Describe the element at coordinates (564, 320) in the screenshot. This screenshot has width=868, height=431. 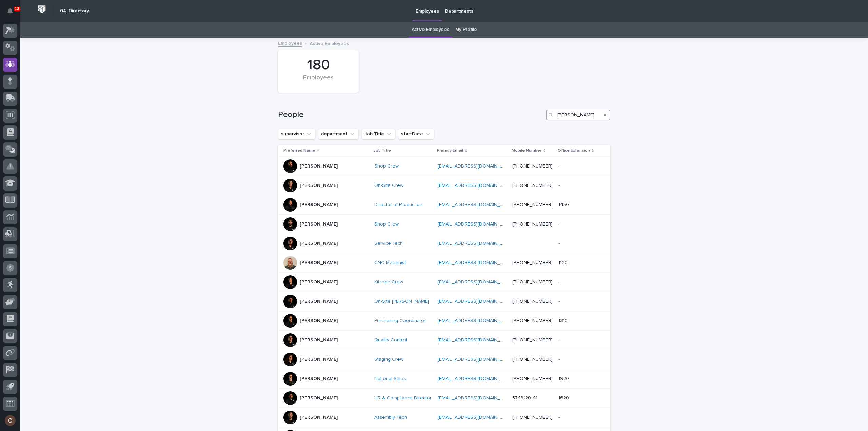
I see `p: 1310` at that location.